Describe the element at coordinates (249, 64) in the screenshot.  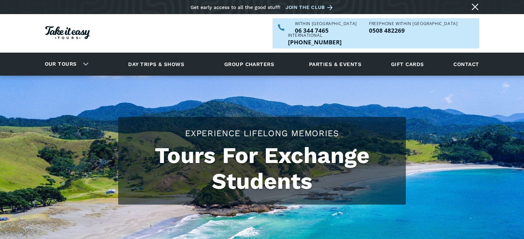
I see `a: Group charters` at that location.